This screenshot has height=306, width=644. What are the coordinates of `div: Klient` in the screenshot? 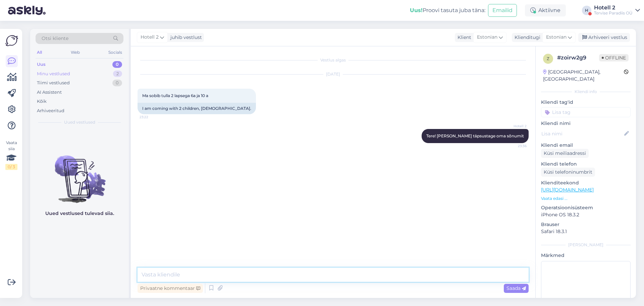 It's located at (463, 37).